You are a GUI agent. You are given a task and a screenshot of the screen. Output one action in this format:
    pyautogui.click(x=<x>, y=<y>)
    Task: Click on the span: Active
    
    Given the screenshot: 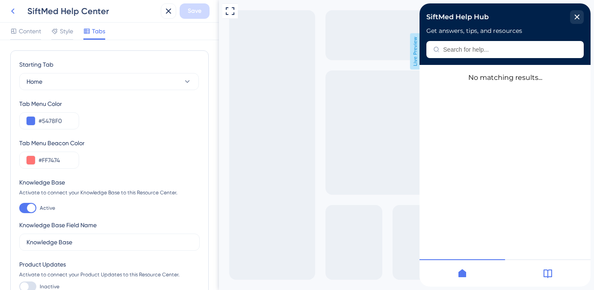 What is the action you would take?
    pyautogui.click(x=47, y=208)
    